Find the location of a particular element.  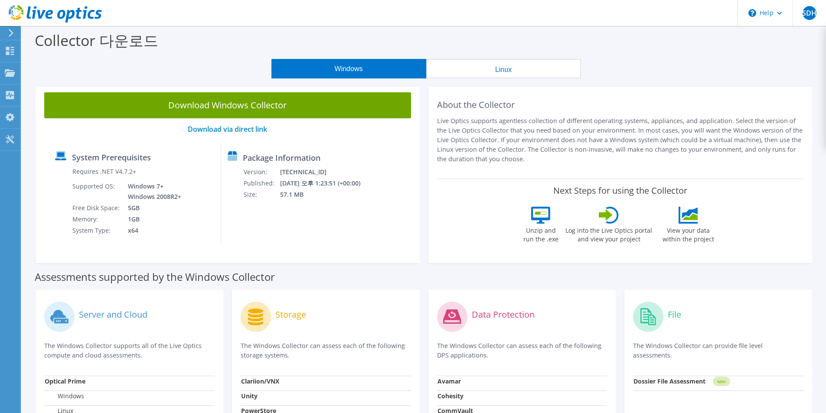

label: Windows is located at coordinates (64, 396).